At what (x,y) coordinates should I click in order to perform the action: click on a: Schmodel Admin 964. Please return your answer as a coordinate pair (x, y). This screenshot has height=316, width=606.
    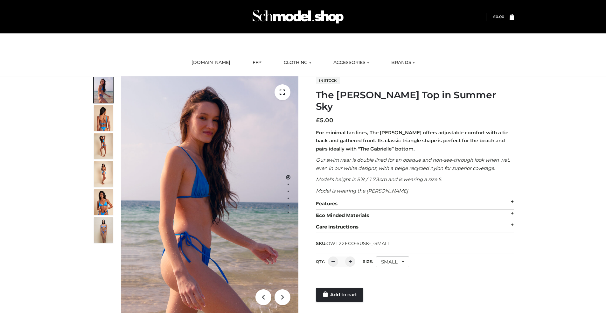
    Looking at the image, I should click on (298, 17).